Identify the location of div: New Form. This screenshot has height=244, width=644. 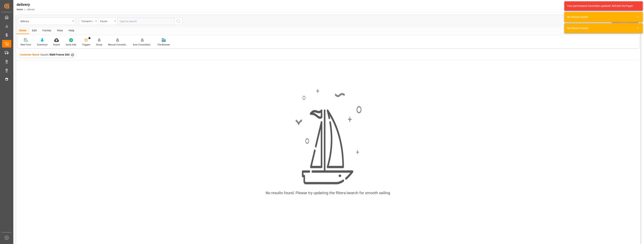
(26, 45).